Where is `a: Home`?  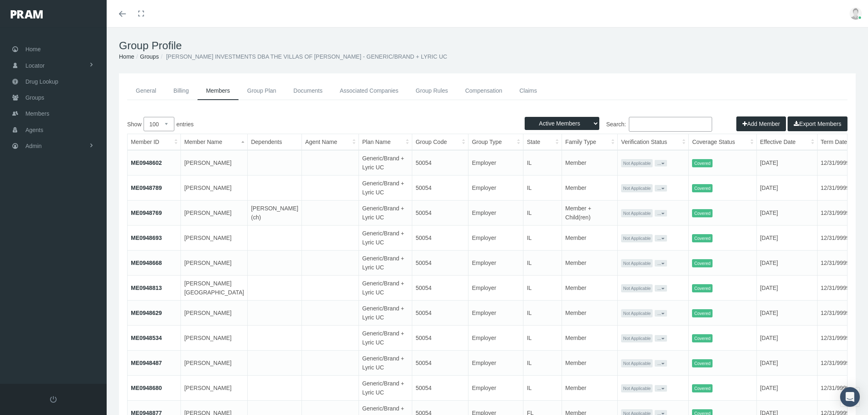
a: Home is located at coordinates (127, 57).